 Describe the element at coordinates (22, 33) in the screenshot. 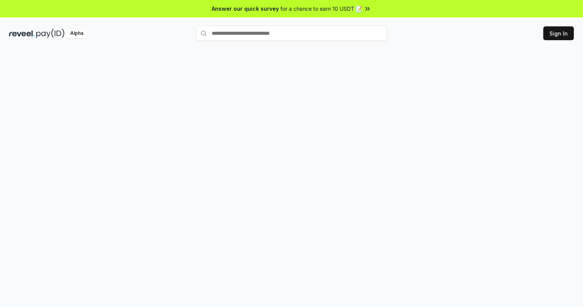

I see `img: reveel_dark` at that location.